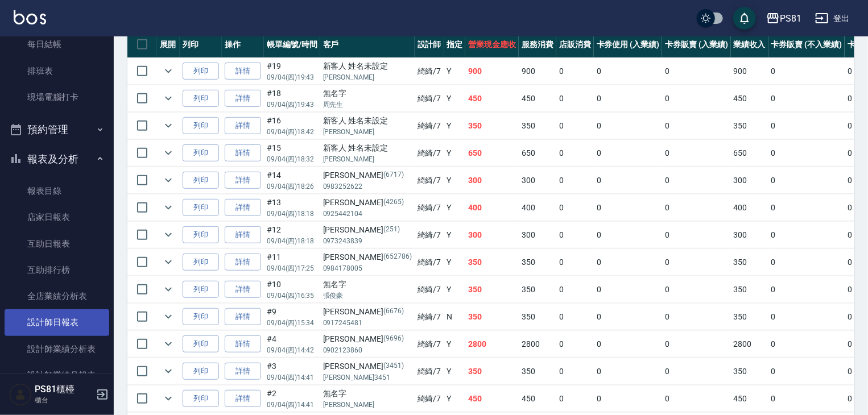 The width and height of the screenshot is (868, 415). Describe the element at coordinates (292, 350) in the screenshot. I see `p: 09/04 (四) 14:42` at that location.